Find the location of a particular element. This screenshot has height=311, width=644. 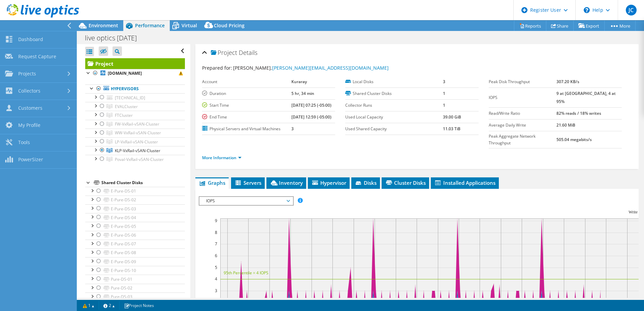

b: 5 hr, 34 min is located at coordinates (303, 93).